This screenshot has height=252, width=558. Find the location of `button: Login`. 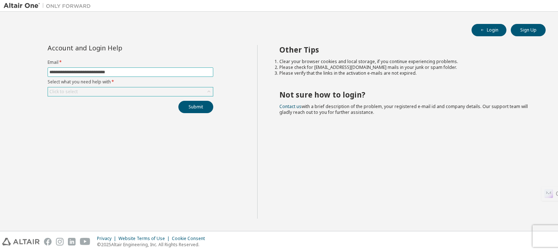

button: Login is located at coordinates (489, 30).